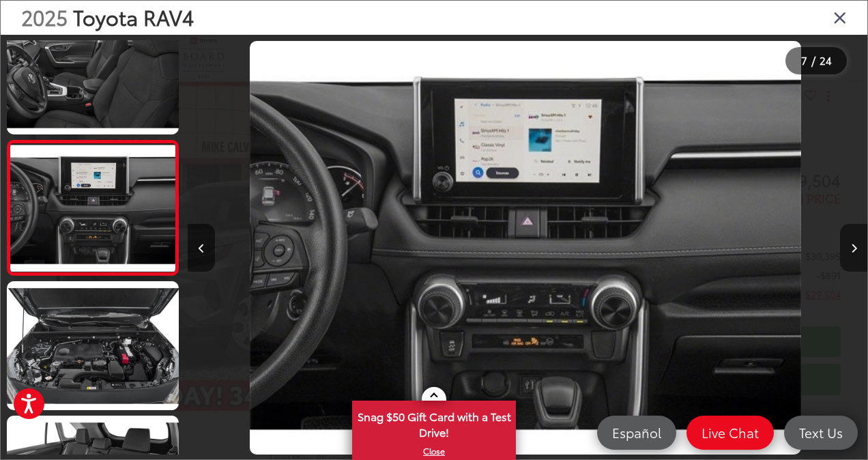 The width and height of the screenshot is (868, 460). Describe the element at coordinates (840, 17) in the screenshot. I see `i: Close gallery` at that location.